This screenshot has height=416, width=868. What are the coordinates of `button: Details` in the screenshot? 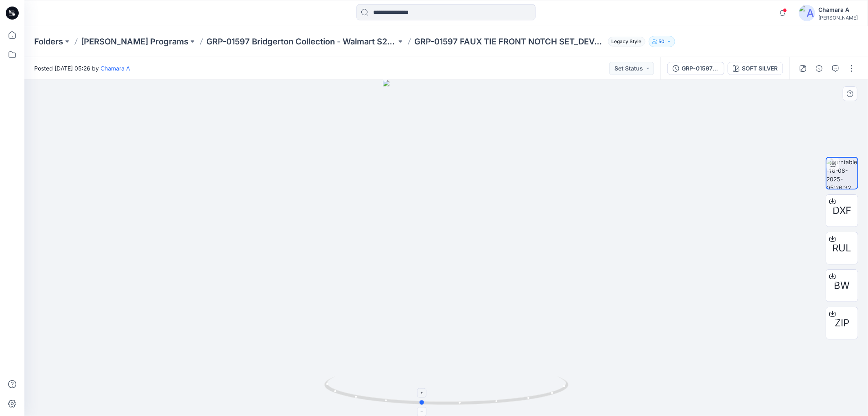 It's located at (819, 68).